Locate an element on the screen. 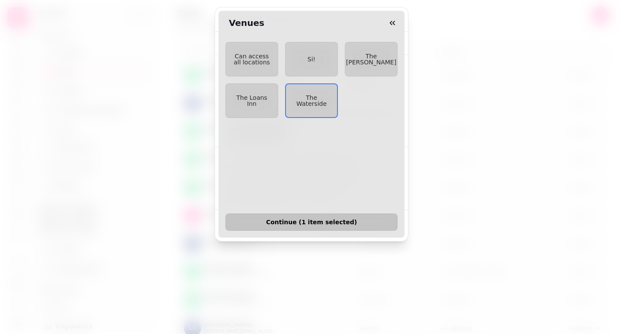 The width and height of the screenshot is (623, 334). button: The Waterside is located at coordinates (311, 101).